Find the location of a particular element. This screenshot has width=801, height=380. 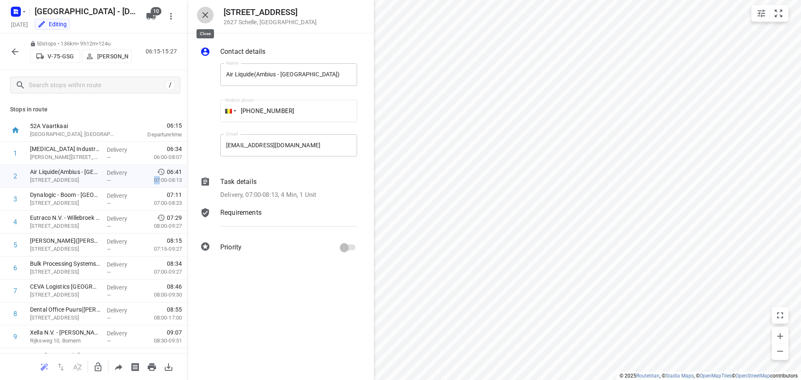

span: 06:41 is located at coordinates (174, 172).